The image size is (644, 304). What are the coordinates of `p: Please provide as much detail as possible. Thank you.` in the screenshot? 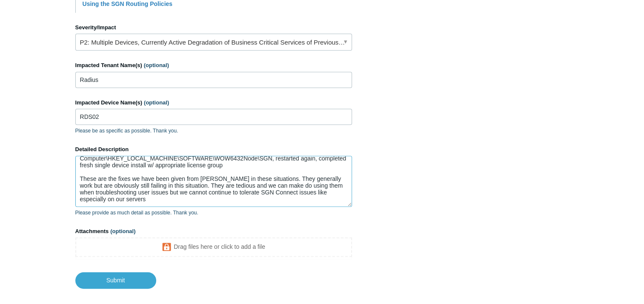 It's located at (214, 213).